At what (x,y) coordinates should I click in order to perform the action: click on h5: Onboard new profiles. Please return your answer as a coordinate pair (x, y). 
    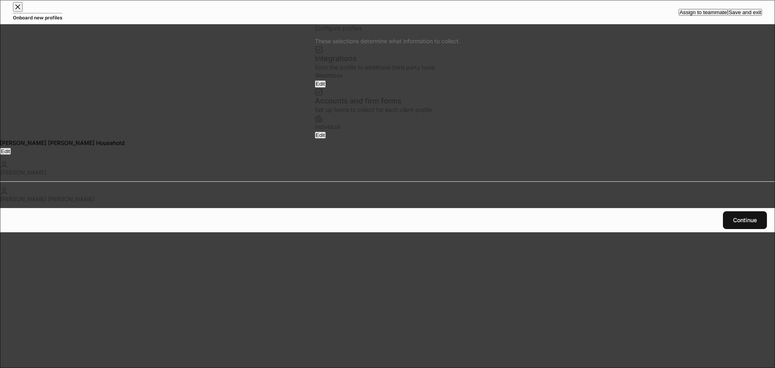
    Looking at the image, I should click on (38, 18).